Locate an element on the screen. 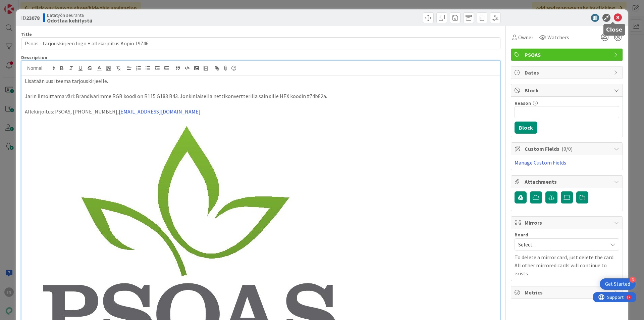 The image size is (644, 320). h5: Close is located at coordinates (614, 29).